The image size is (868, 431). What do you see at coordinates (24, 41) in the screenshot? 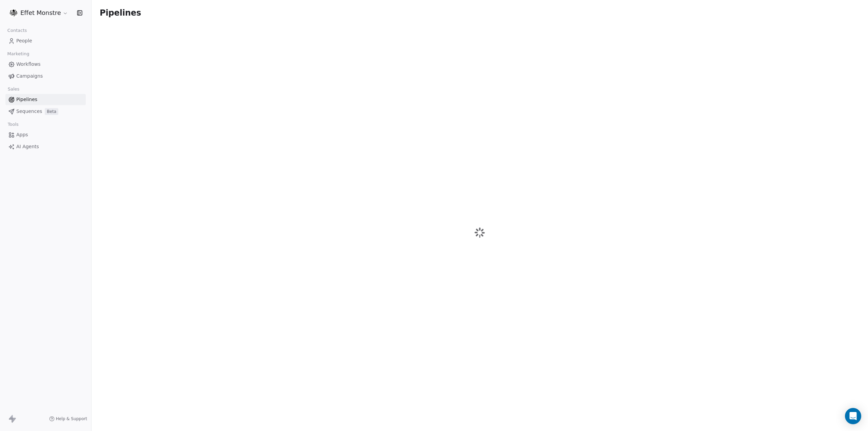
I see `span: People` at bounding box center [24, 41].